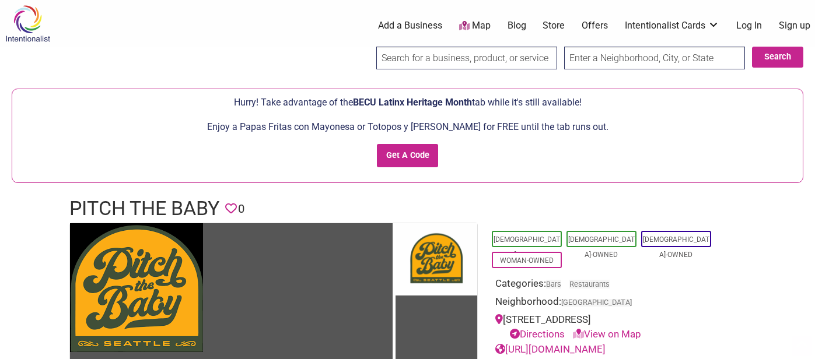  I want to click on div: Categories:, so click(606, 285).